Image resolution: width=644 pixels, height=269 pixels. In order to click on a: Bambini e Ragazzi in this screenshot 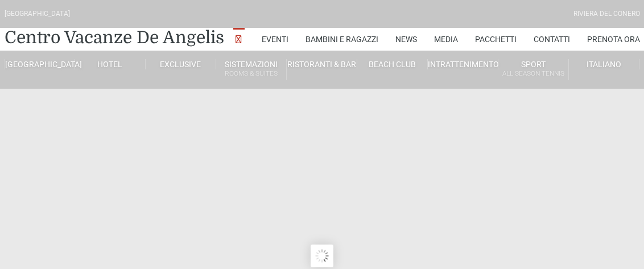, I will do `click(342, 39)`.